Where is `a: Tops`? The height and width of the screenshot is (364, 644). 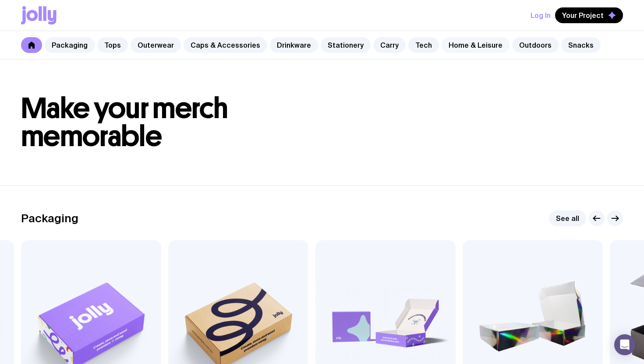 a: Tops is located at coordinates (113, 45).